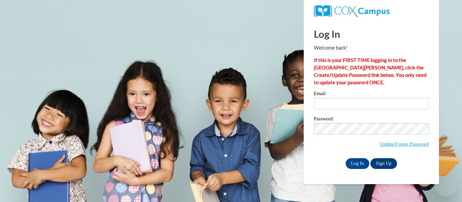  What do you see at coordinates (383, 164) in the screenshot?
I see `a: Sign Up` at bounding box center [383, 164].